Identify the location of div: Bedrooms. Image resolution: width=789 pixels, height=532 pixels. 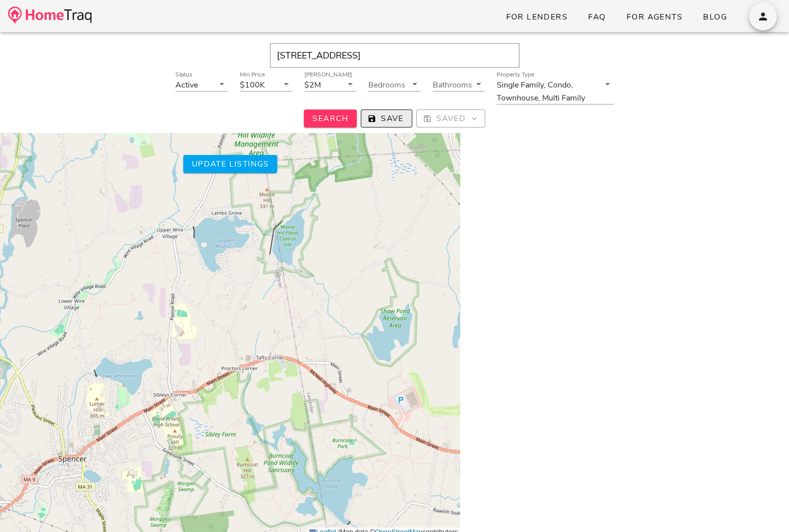
(394, 85).